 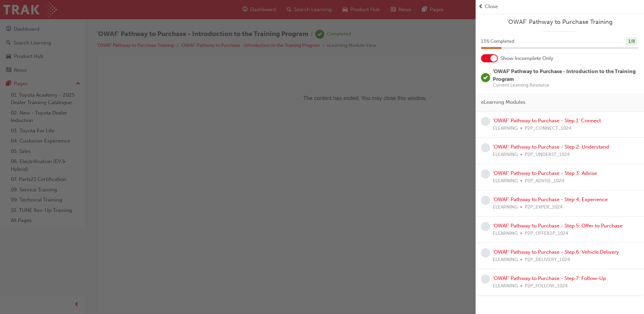 I want to click on span: P2P_ADVISE_1024, so click(x=544, y=181).